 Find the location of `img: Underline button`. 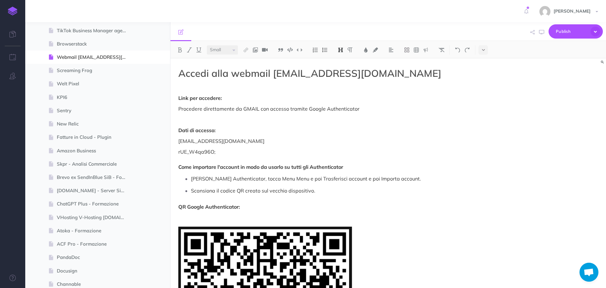

img: Underline button is located at coordinates (199, 50).